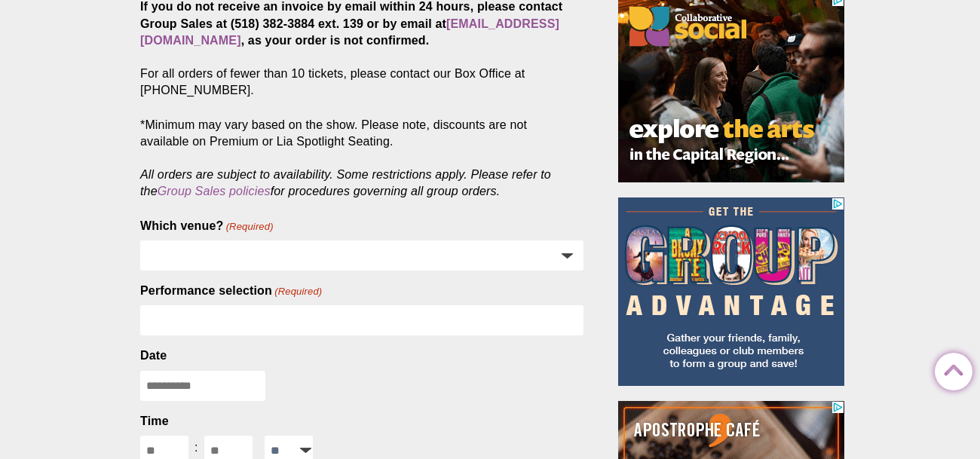 This screenshot has height=459, width=980. I want to click on p: *Minimum may vary based on the show. Please note, discounts are not available on Premium or Lia S..., so click(361, 158).